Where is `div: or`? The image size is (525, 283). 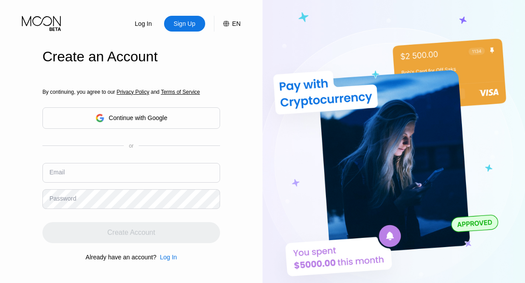 div: or is located at coordinates (131, 146).